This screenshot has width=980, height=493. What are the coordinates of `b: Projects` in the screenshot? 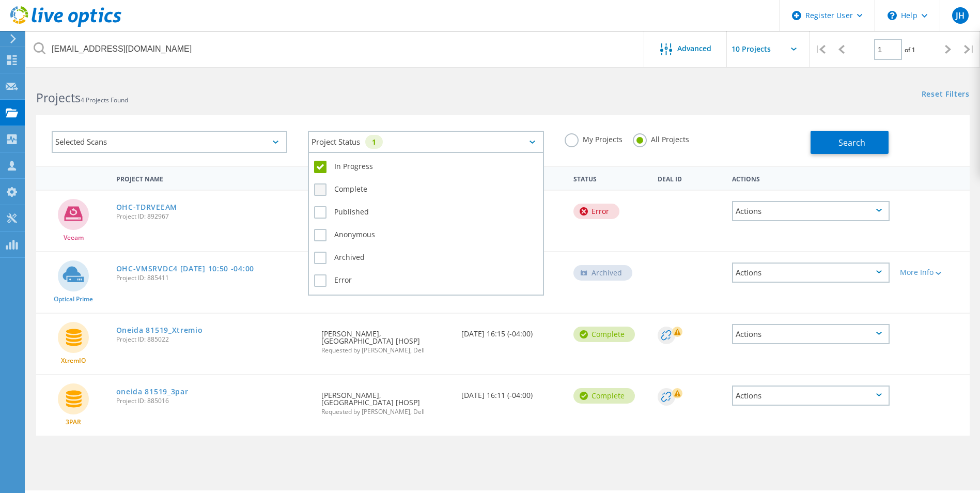 It's located at (58, 98).